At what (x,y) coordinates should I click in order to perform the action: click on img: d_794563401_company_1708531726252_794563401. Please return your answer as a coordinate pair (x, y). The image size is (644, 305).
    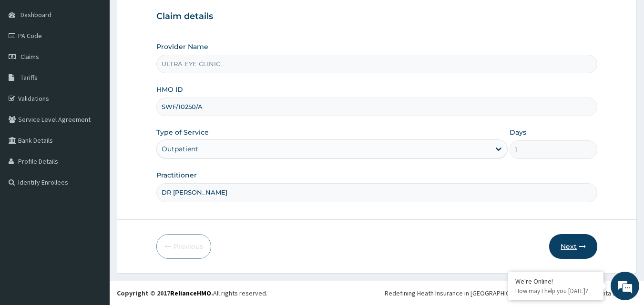
    Looking at the image, I should click on (28, 60).